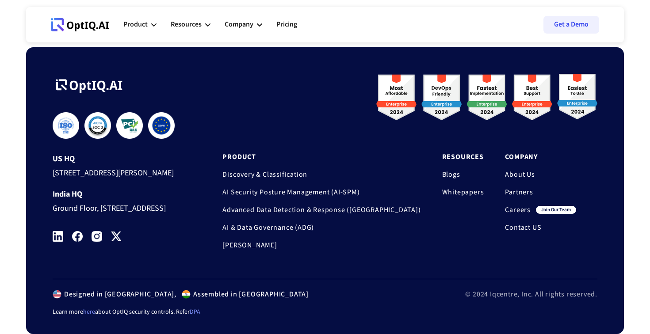  Describe the element at coordinates (195, 312) in the screenshot. I see `a: DPA` at that location.